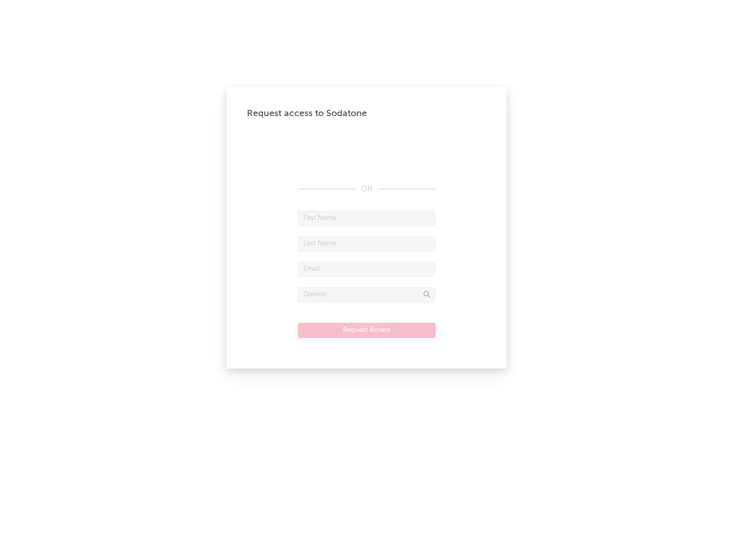  I want to click on input: First Name, so click(366, 218).